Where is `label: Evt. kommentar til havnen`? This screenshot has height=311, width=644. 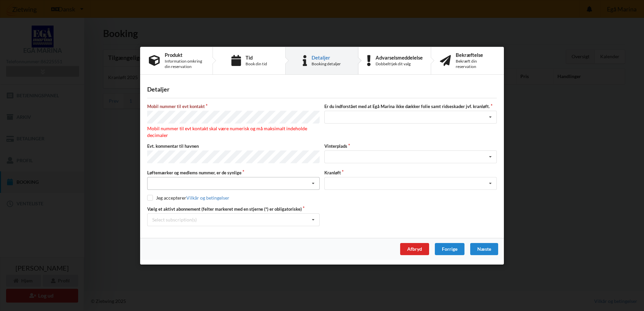
label: Evt. kommentar til havnen is located at coordinates (234, 146).